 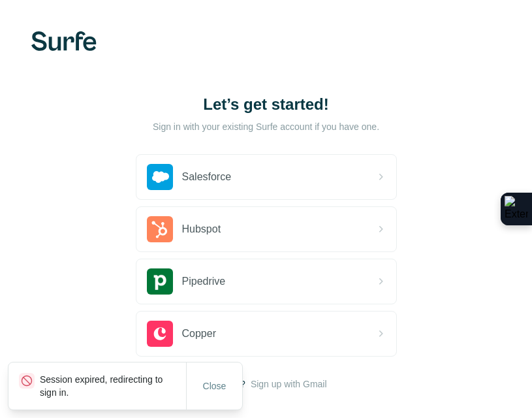 I want to click on img: Extension Icon, so click(x=517, y=209).